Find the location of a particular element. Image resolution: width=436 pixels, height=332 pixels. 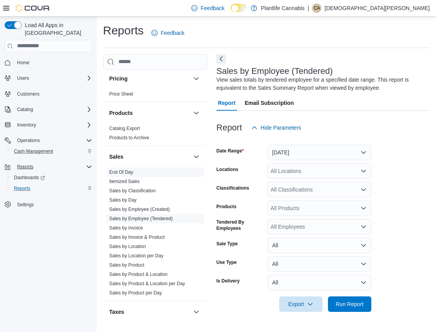

span: Dark Mode is located at coordinates (231, 12).